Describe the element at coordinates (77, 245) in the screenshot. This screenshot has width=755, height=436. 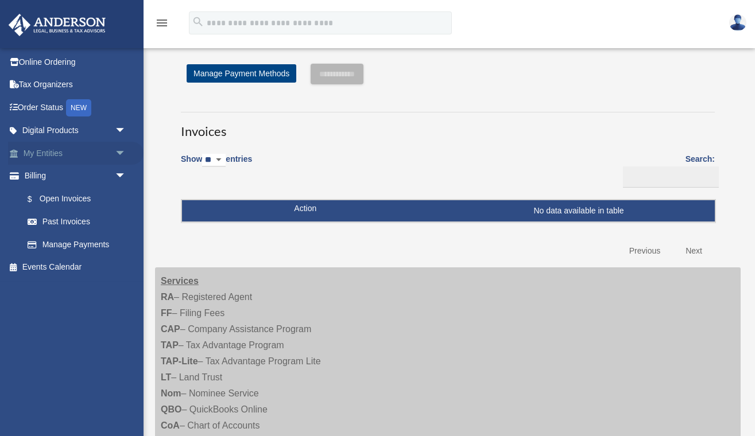
I see `a: Manage Payments` at that location.